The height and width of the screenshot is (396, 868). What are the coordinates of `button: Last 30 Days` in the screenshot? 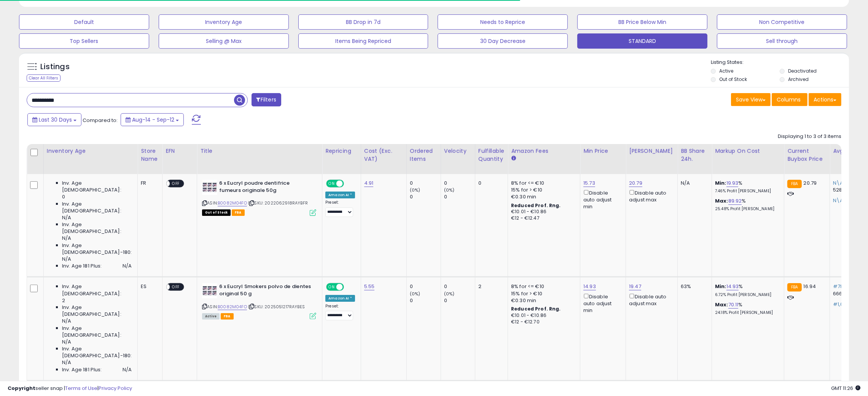 It's located at (54, 120).